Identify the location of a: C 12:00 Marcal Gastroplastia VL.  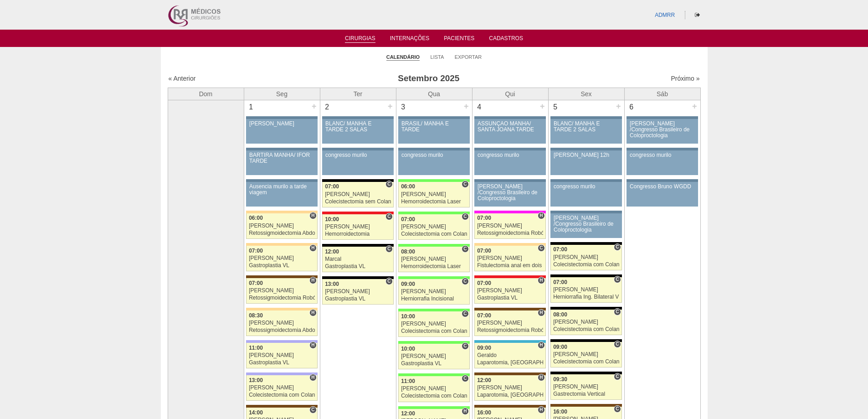
(358, 259).